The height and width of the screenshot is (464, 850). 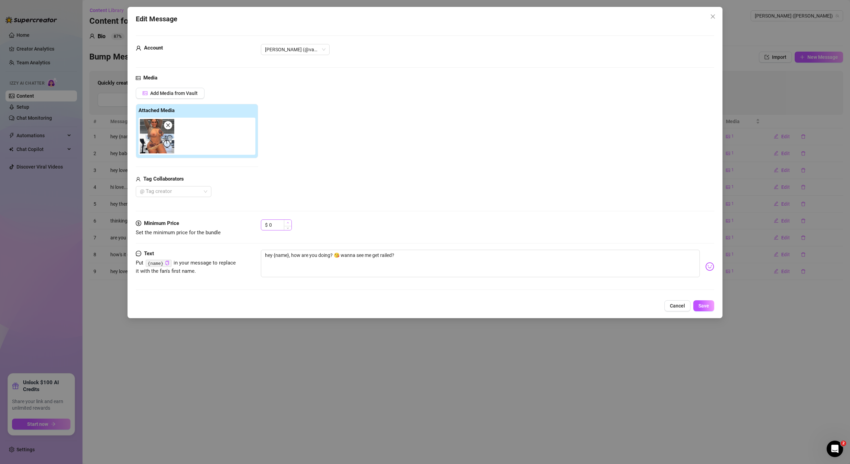 I want to click on strong: Minimum Price, so click(x=162, y=223).